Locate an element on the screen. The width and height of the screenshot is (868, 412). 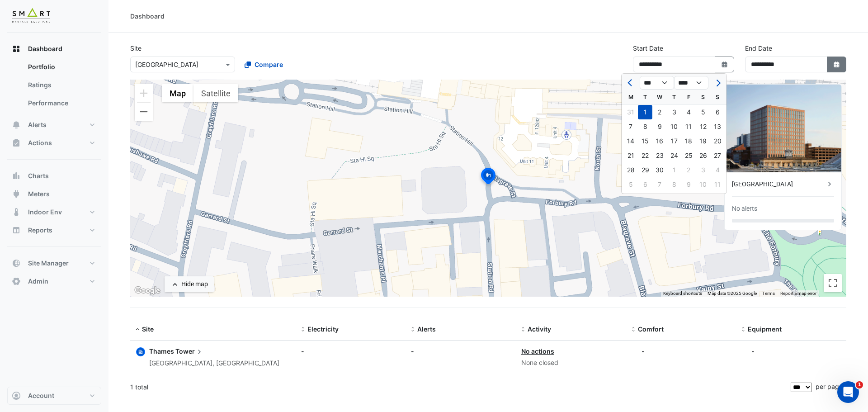
span: Site Manager is located at coordinates (48, 263).